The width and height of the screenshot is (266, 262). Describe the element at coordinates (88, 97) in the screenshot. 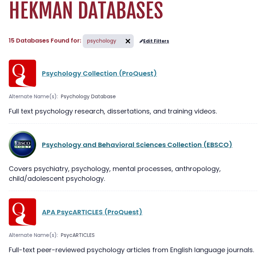

I see `span: Psychology Database` at that location.